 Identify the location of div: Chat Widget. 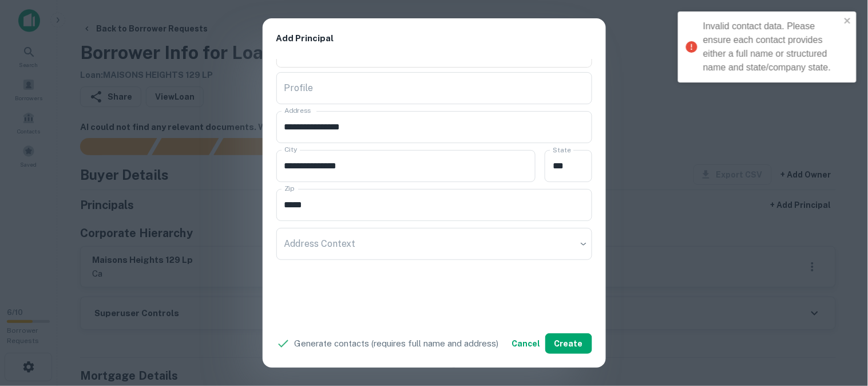
(839, 322).